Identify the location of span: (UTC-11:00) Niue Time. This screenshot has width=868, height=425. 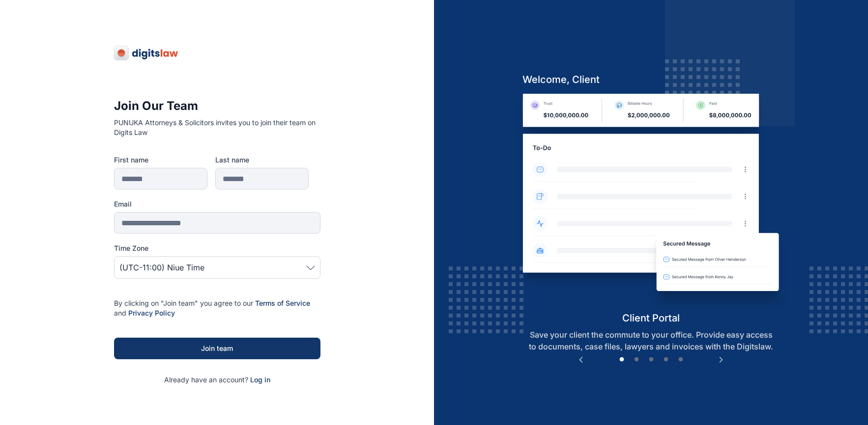
(161, 268).